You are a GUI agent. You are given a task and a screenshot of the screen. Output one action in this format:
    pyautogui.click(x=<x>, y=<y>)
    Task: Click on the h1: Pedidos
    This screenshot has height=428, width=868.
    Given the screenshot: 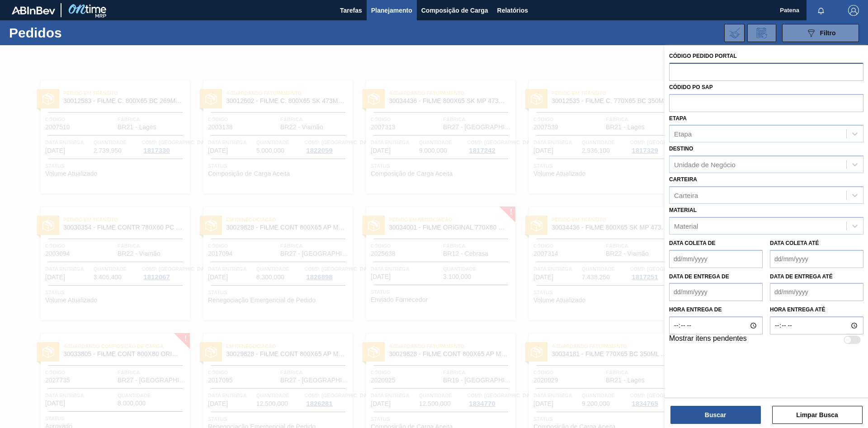 What is the action you would take?
    pyautogui.click(x=76, y=32)
    